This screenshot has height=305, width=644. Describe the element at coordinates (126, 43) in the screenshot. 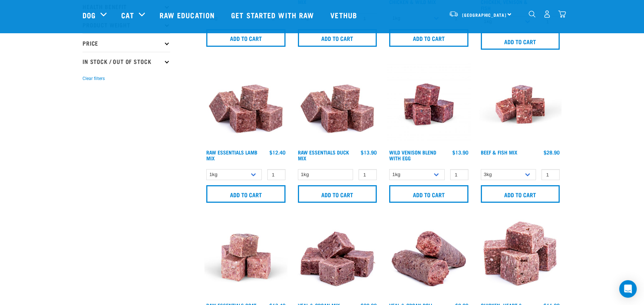

I see `p: Price` at that location.